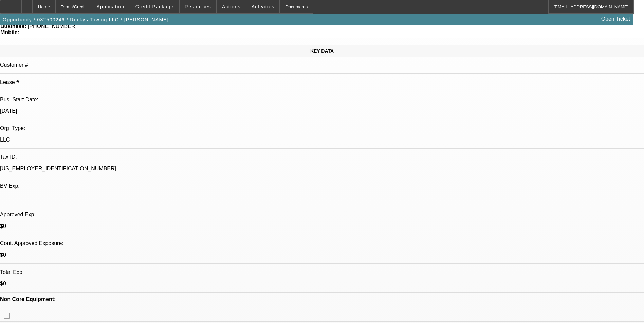 The height and width of the screenshot is (323, 644). Describe the element at coordinates (231, 7) in the screenshot. I see `button: Actions` at that location.